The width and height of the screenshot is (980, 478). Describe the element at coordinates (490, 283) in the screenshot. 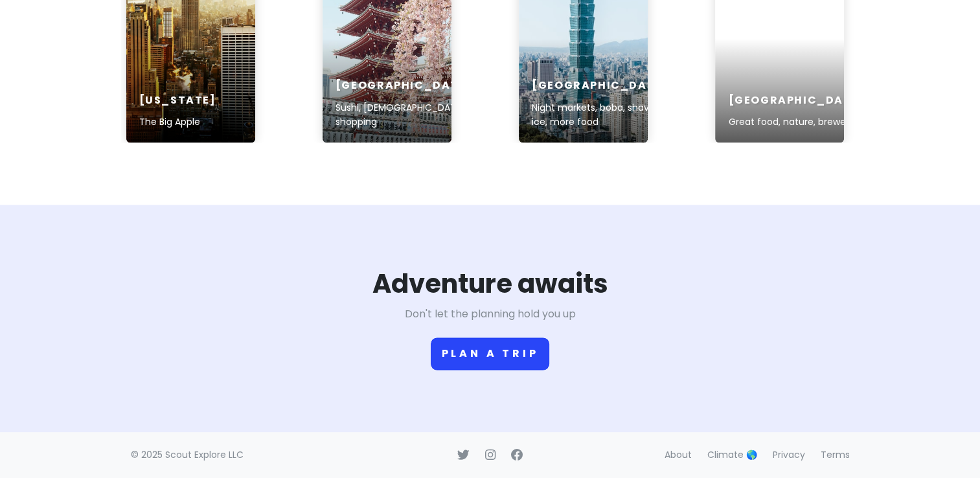

I see `h1: Adventure awaits` at that location.